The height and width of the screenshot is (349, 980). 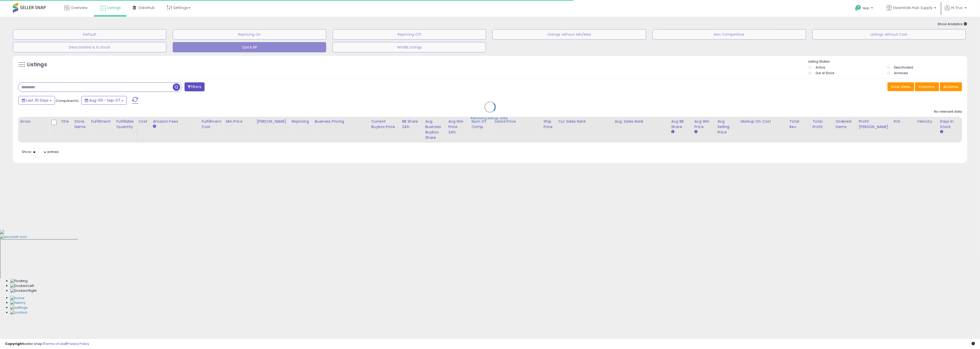 What do you see at coordinates (90, 34) in the screenshot?
I see `button: Default` at bounding box center [90, 34].